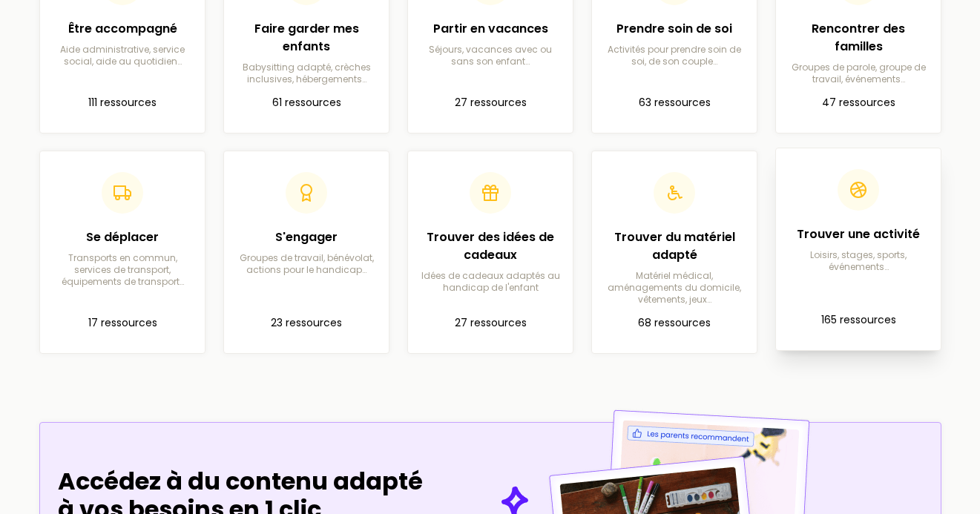 The width and height of the screenshot is (980, 514). What do you see at coordinates (122, 103) in the screenshot?
I see `p: 111 ressources` at bounding box center [122, 103].